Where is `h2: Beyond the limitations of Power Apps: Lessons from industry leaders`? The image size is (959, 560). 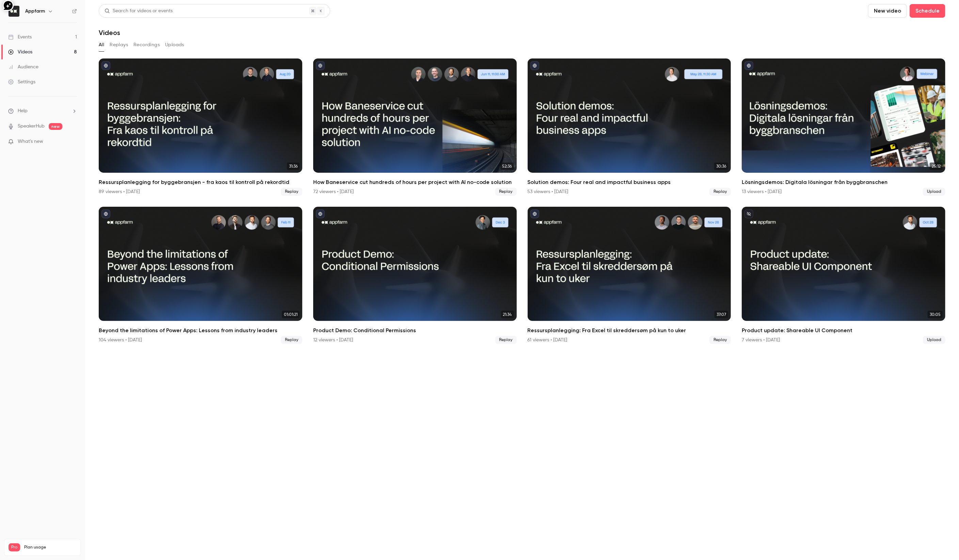
h2: Beyond the limitations of Power Apps: Lessons from industry leaders is located at coordinates (200, 331).